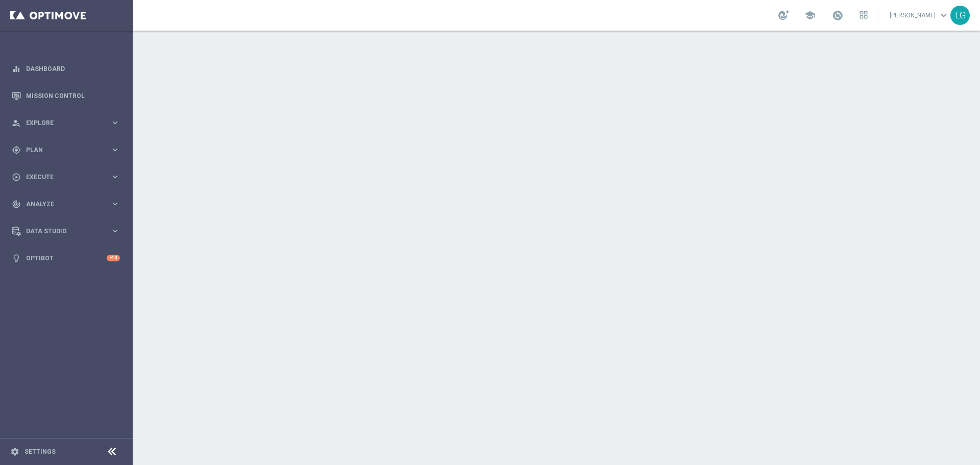 The width and height of the screenshot is (980, 465). Describe the element at coordinates (66, 123) in the screenshot. I see `button: person_search Explore keyboard_arrow_right` at that location.